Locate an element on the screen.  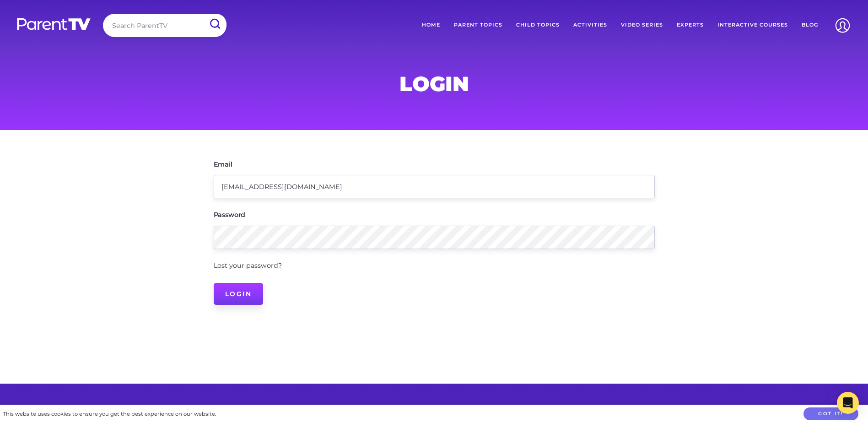
a: Home is located at coordinates (431, 25).